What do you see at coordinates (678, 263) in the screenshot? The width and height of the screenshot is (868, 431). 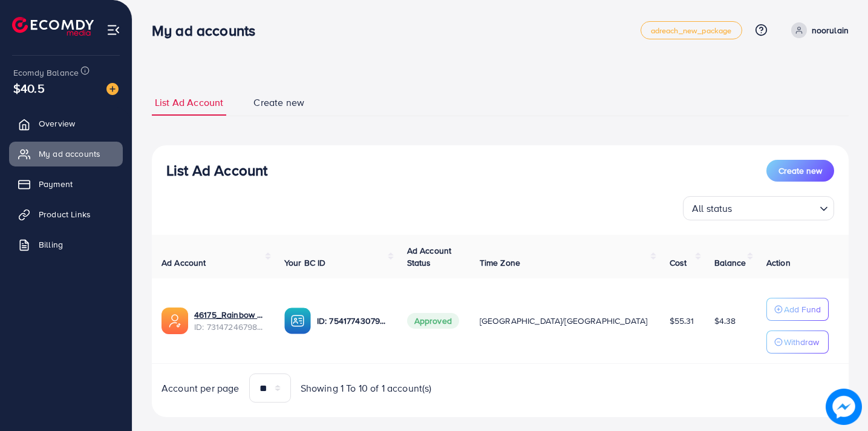 I see `span: Cost` at bounding box center [678, 263].